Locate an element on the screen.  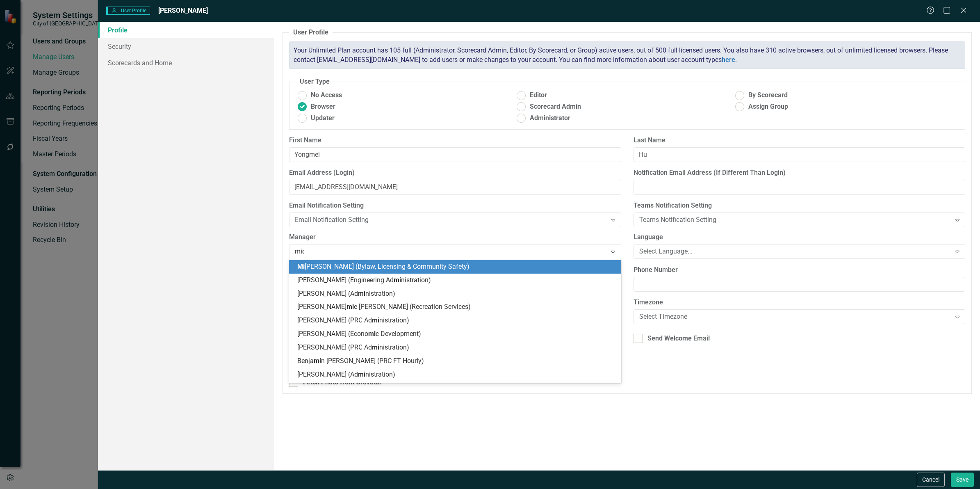
label: Teams Notification Setting is located at coordinates (799, 206).